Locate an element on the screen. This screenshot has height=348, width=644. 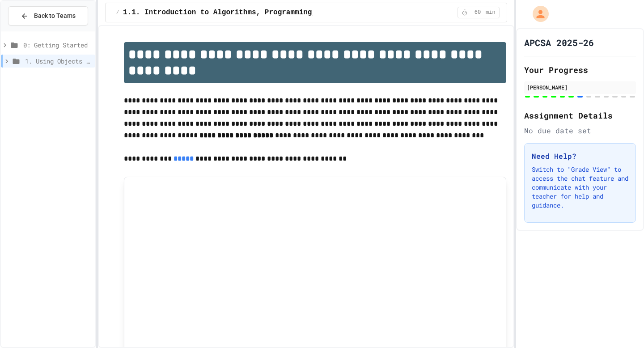
button: Back to Teams is located at coordinates (48, 15).